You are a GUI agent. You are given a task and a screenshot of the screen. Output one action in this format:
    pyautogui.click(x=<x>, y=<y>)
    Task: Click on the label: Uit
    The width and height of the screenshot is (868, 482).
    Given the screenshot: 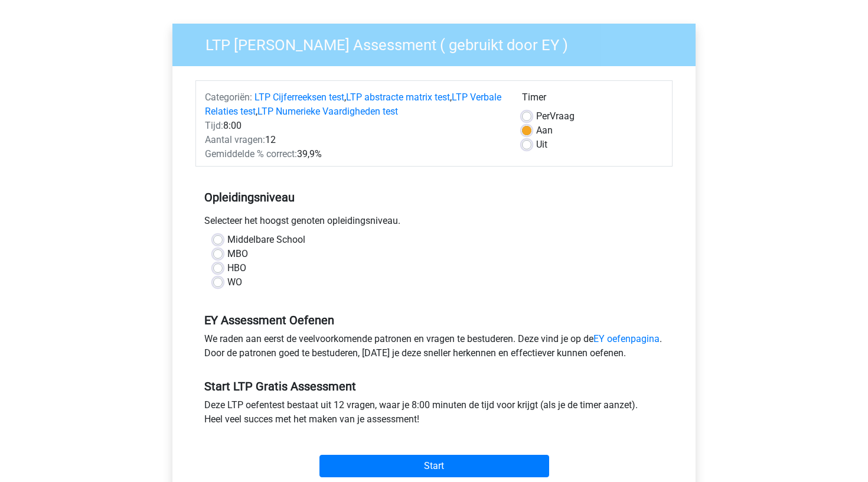 What is the action you would take?
    pyautogui.click(x=541, y=145)
    